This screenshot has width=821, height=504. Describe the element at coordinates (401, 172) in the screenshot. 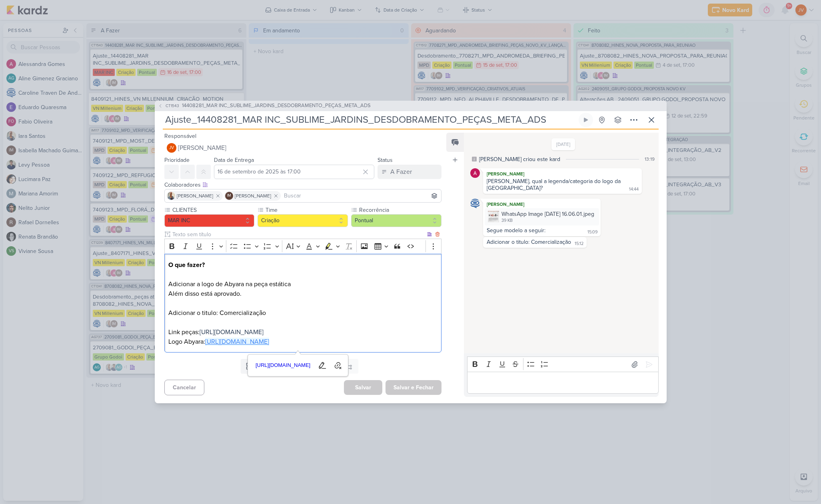

I see `div: A Fazer` at that location.